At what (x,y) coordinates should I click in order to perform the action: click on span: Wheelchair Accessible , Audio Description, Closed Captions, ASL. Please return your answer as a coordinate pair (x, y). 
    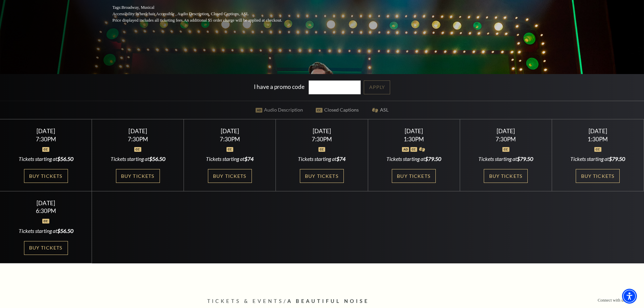
    Looking at the image, I should click on (192, 14).